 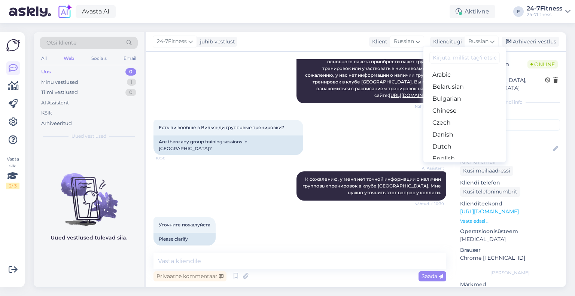 I want to click on span: Saada, so click(x=433, y=276).